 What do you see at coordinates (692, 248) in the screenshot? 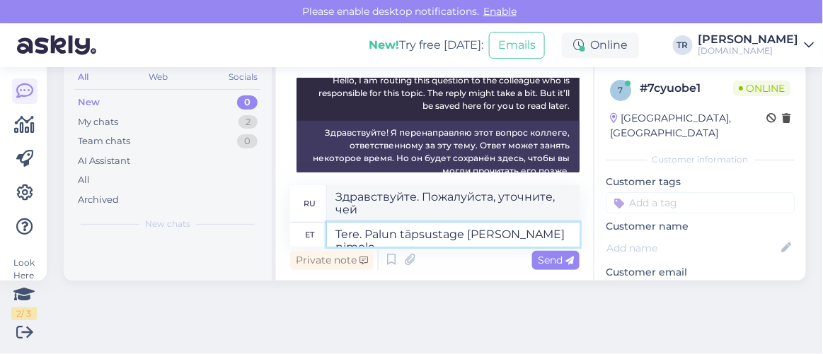
I see `input: Add name` at bounding box center [692, 248].